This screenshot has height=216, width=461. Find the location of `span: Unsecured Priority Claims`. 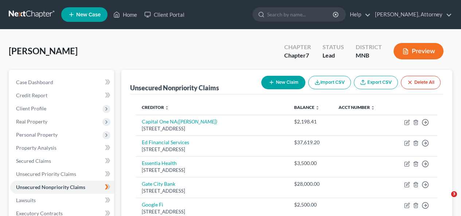

span: Unsecured Priority Claims is located at coordinates (46, 174).